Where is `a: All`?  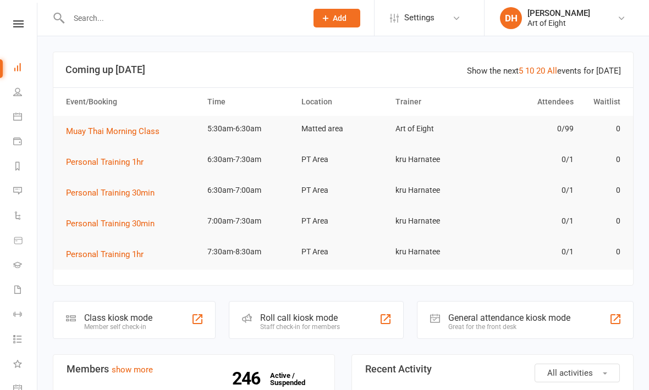
a: All is located at coordinates (552, 71).